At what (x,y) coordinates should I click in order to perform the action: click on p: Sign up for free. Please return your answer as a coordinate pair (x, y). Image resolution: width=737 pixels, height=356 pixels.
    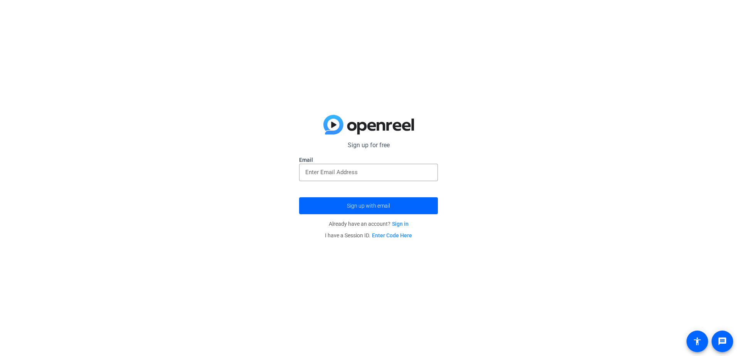
    Looking at the image, I should click on (369, 145).